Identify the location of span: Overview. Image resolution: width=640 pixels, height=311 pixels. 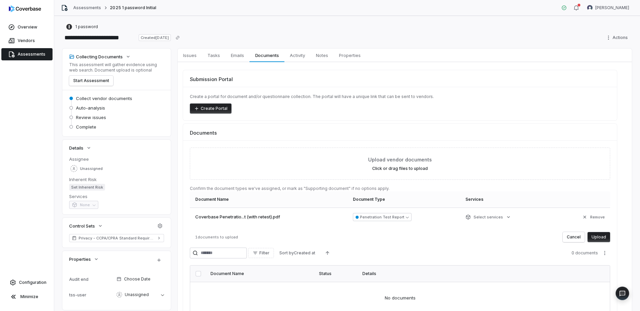
(27, 27).